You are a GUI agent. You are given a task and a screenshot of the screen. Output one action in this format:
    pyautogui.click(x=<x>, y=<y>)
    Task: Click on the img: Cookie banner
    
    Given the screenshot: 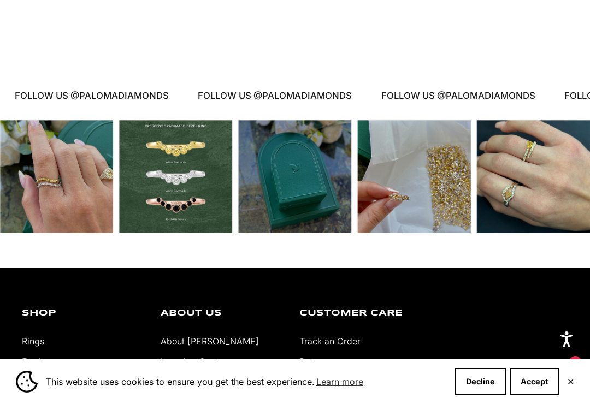 What is the action you would take?
    pyautogui.click(x=27, y=382)
    